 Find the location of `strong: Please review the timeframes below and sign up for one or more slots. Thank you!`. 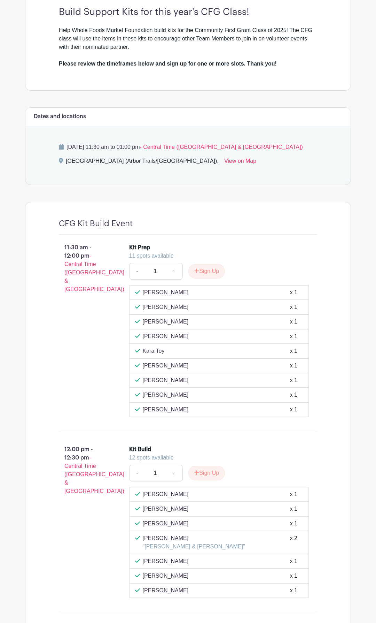

strong: Please review the timeframes below and sign up for one or more slots. Thank you! is located at coordinates (168, 63).